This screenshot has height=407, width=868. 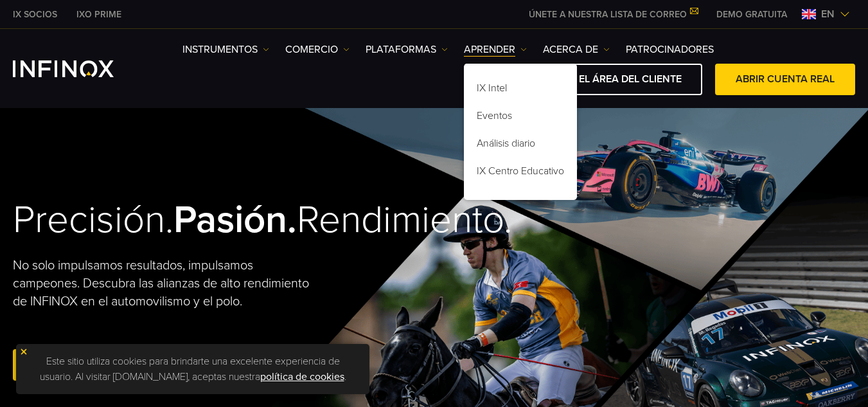 I want to click on a: ABRIR CUENTA REAL, so click(x=785, y=79).